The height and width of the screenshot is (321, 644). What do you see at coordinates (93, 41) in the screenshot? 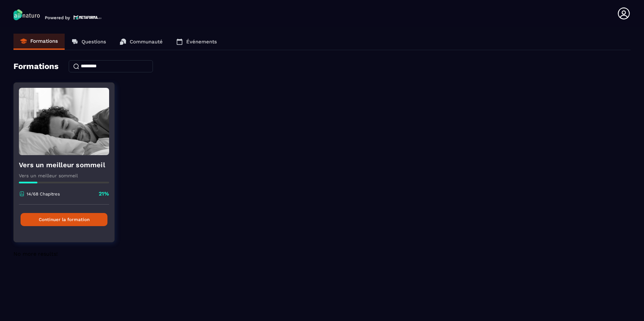
I see `p: Questions` at bounding box center [93, 41].